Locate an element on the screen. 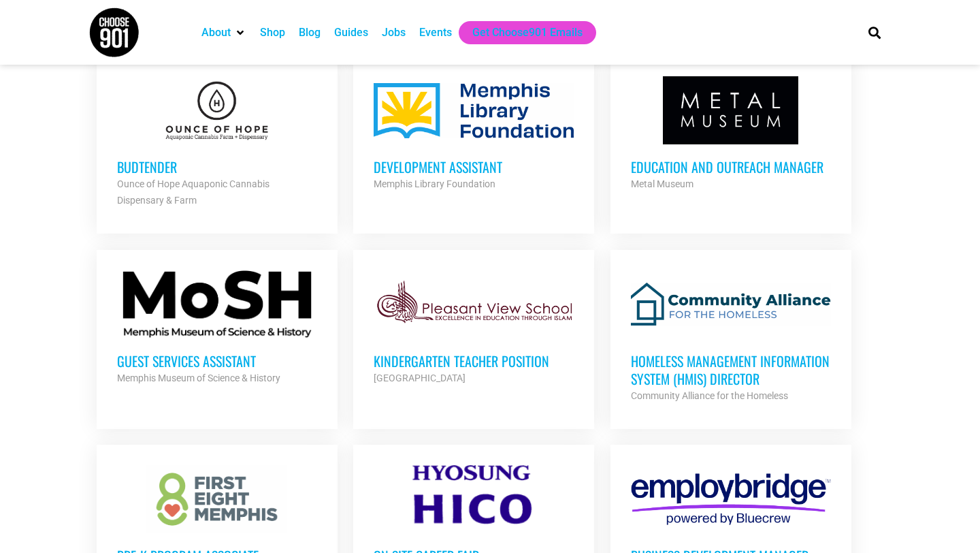 Image resolution: width=980 pixels, height=553 pixels. div: Shop is located at coordinates (272, 33).